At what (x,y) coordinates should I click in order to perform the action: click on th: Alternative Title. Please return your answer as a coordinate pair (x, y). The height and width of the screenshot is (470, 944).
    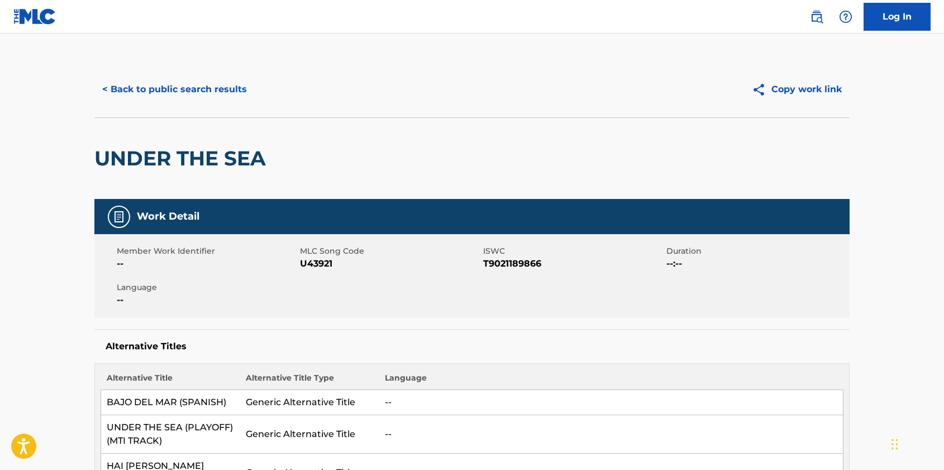
    Looking at the image, I should click on (170, 381).